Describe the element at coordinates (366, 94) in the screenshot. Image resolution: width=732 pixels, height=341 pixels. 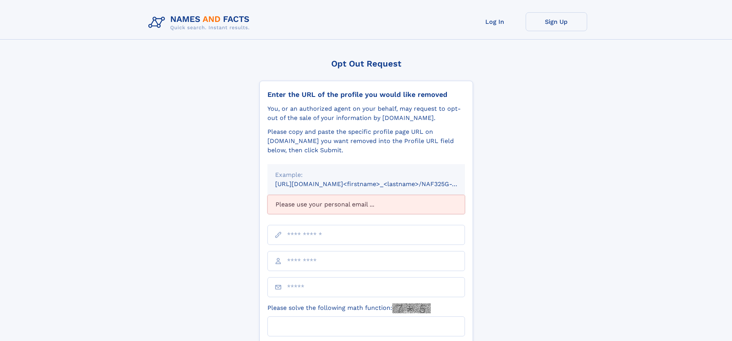
I see `div: Enter the URL of the profile you would like removed` at that location.